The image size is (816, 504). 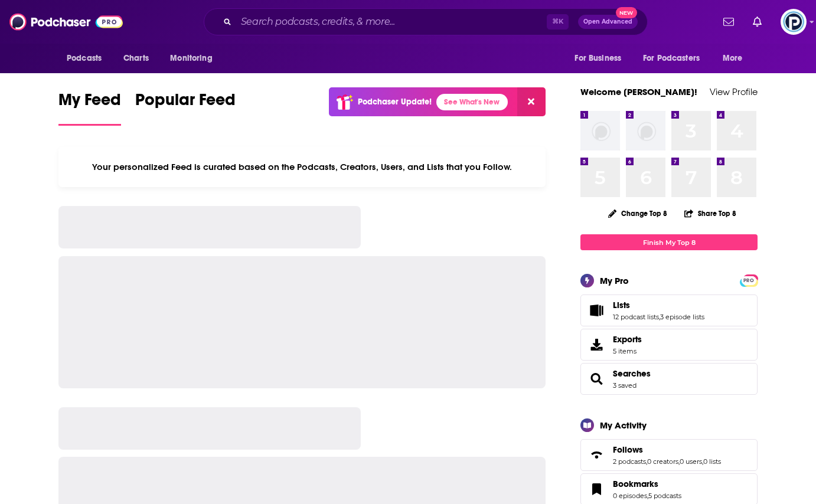 I want to click on a: 12 podcast lists, so click(x=636, y=317).